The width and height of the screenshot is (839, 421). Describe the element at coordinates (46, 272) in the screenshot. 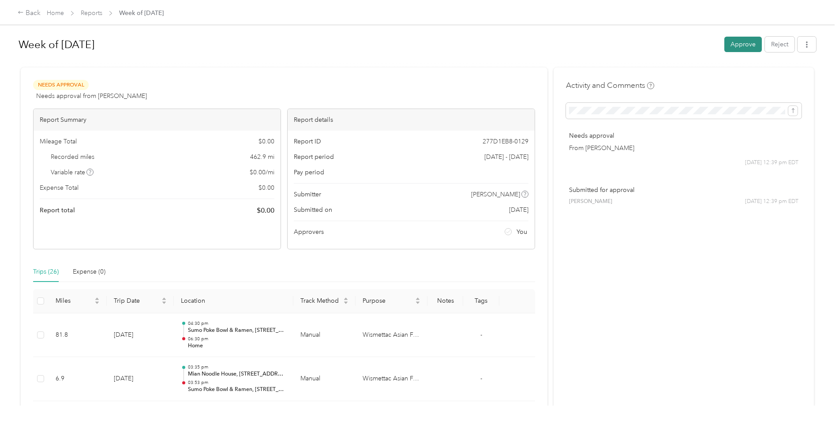

I see `div: Trips (26)` at that location.